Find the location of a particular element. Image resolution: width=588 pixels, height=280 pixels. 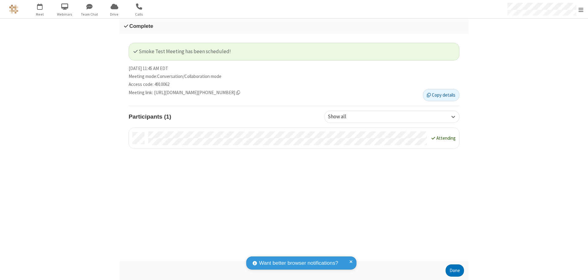

button: Done is located at coordinates (455, 271).